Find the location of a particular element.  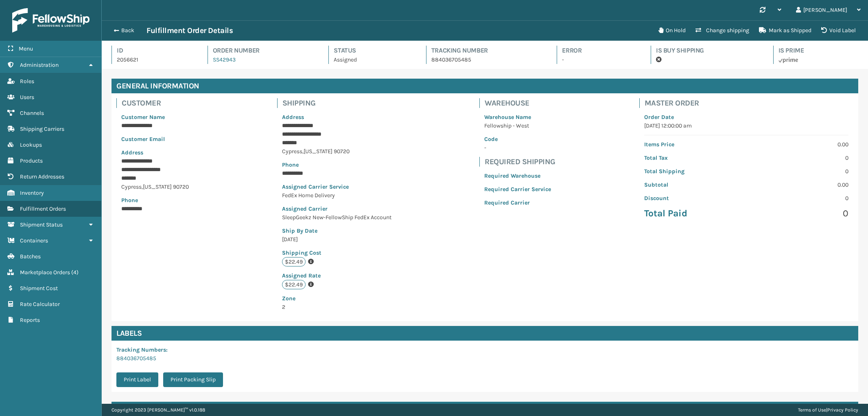

span: Inventory is located at coordinates (32, 193).